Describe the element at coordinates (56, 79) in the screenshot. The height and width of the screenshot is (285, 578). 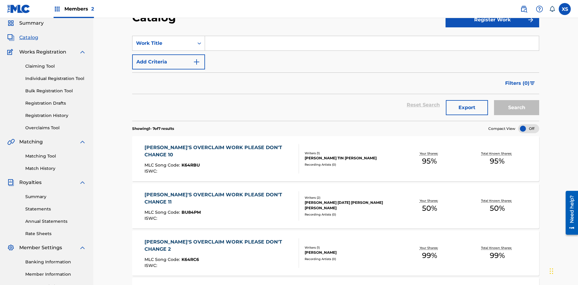
I see `a: Individual Registration Tool` at that location.